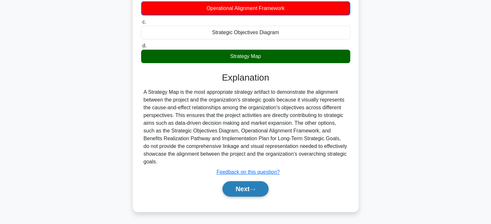 The height and width of the screenshot is (224, 491). Describe the element at coordinates (246, 33) in the screenshot. I see `div: Strategic Objectives Diagram` at that location.